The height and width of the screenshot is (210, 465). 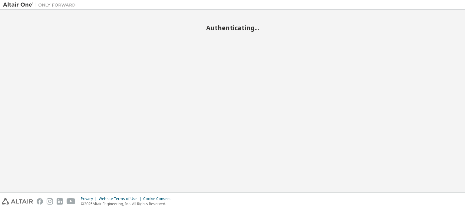 I want to click on img: facebook.svg, so click(x=40, y=202).